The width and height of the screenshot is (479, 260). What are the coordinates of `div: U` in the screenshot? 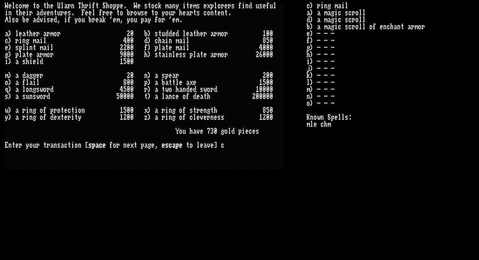 It's located at (59, 6).